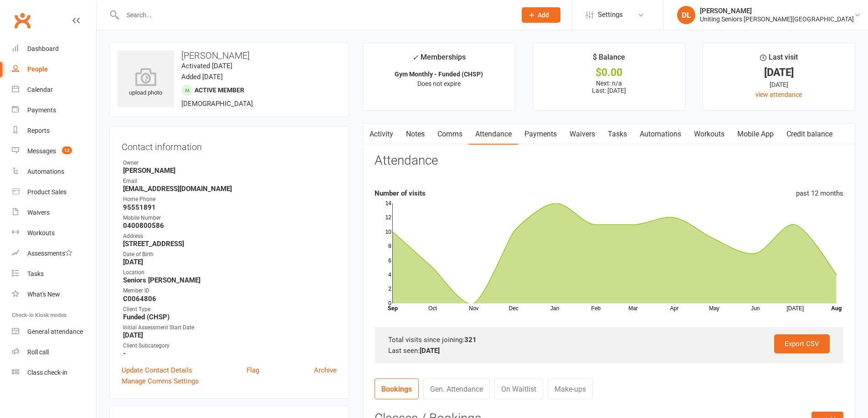 This screenshot has height=418, width=868. I want to click on a: Product Sales, so click(54, 192).